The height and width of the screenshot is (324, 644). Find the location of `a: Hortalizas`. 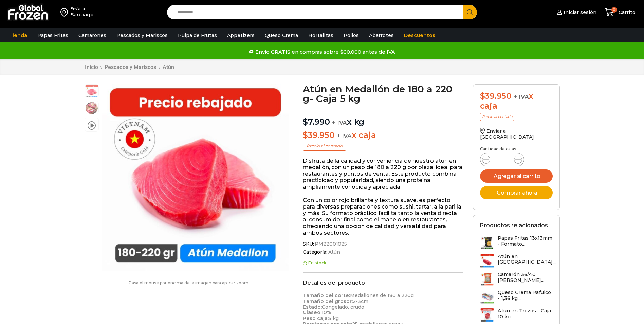

a: Hortalizas is located at coordinates (321, 35).